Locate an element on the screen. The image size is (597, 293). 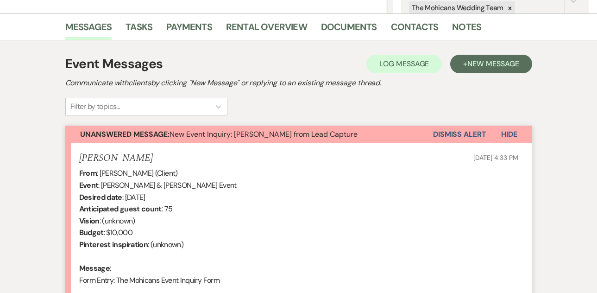
span: Hide is located at coordinates (509, 134).